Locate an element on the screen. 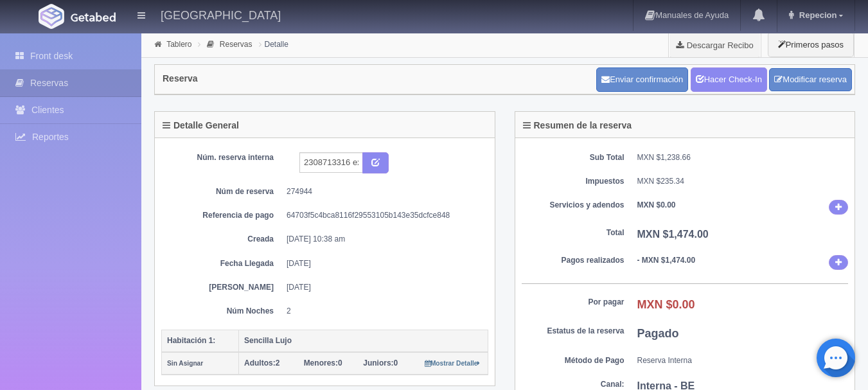  span: Repecion is located at coordinates (817, 15).